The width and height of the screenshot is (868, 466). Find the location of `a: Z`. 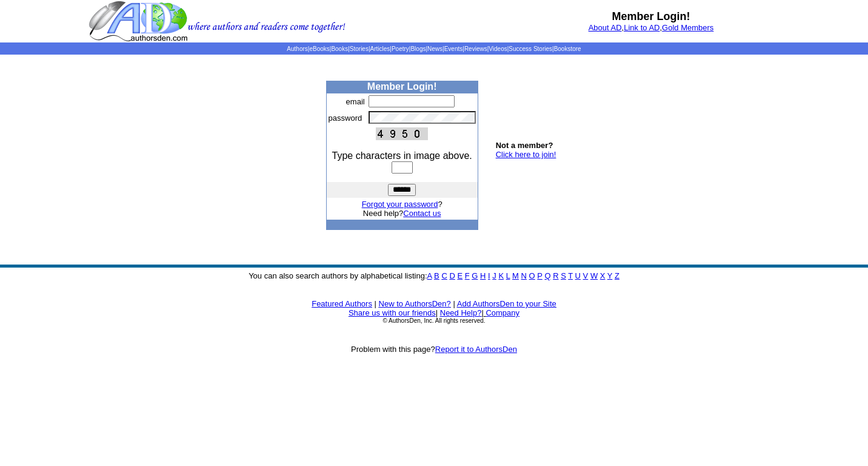

a: Z is located at coordinates (618, 275).